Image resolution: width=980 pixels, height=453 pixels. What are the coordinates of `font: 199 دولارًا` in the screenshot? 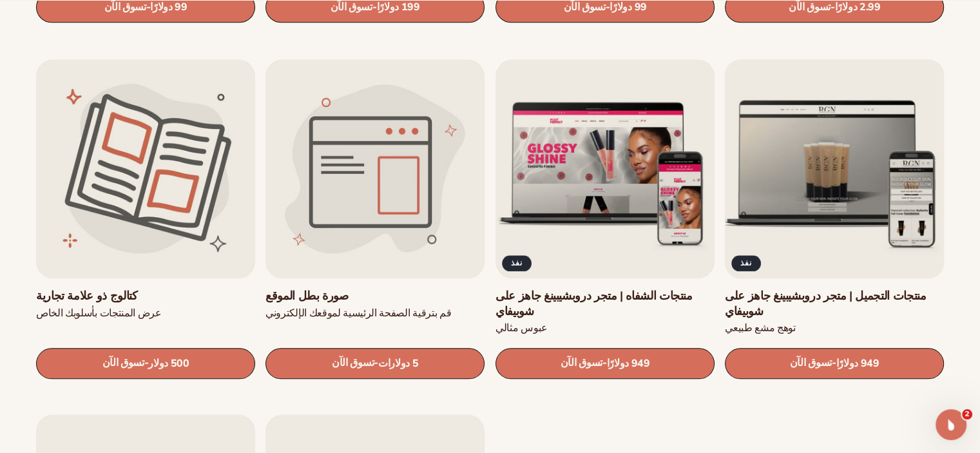 It's located at (398, 8).